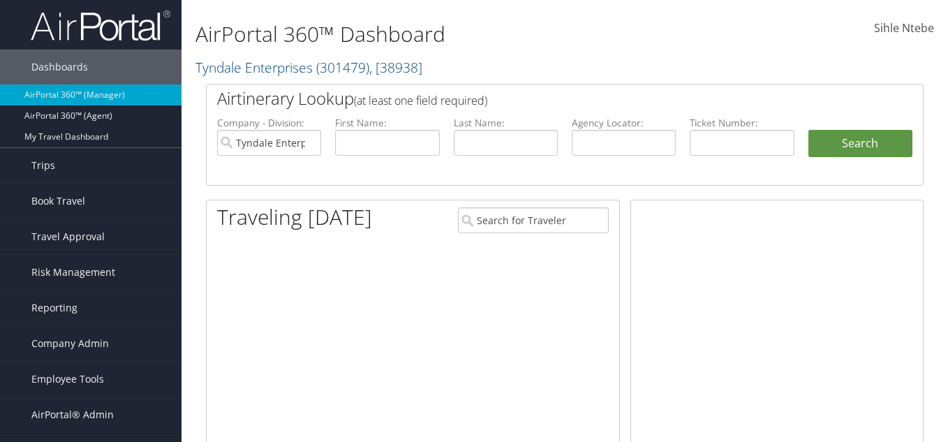 Image resolution: width=948 pixels, height=442 pixels. Describe the element at coordinates (68, 237) in the screenshot. I see `span: Travel Approval` at that location.